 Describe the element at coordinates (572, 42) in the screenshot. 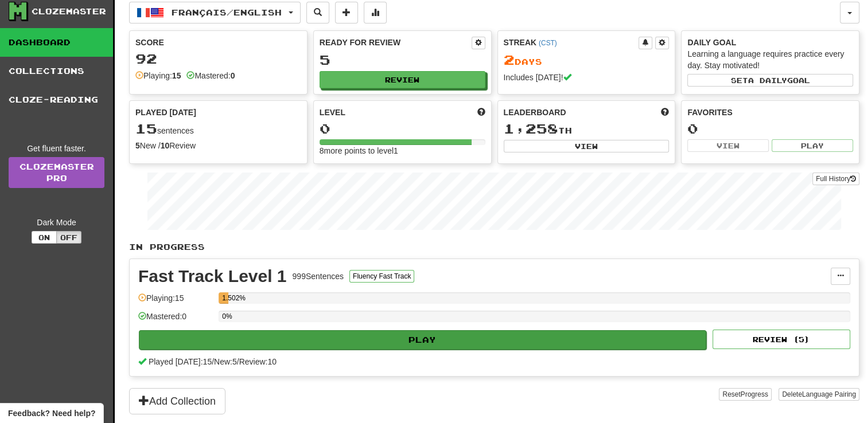

I see `div: Streak` at that location.